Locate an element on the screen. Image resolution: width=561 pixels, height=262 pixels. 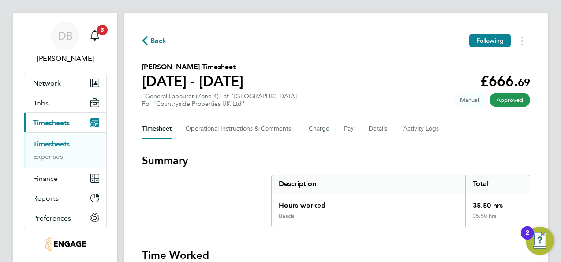
span: This timesheet was manually created. is located at coordinates (469, 100).